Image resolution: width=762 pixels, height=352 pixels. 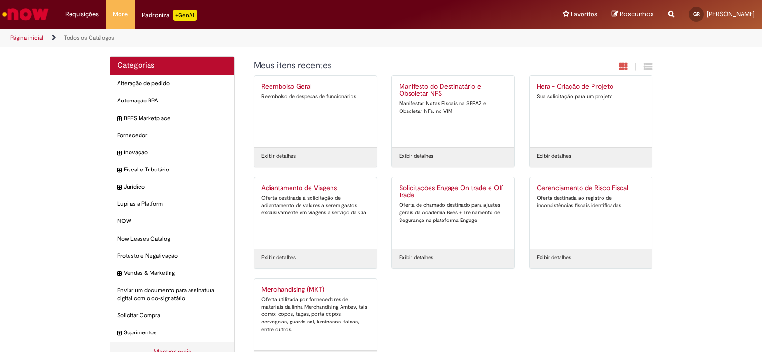 I want to click on p: +GenAi, so click(x=185, y=15).